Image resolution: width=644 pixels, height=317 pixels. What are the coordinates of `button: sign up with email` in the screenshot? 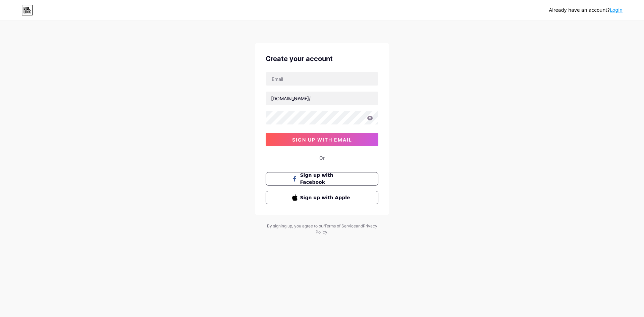 It's located at (322, 140).